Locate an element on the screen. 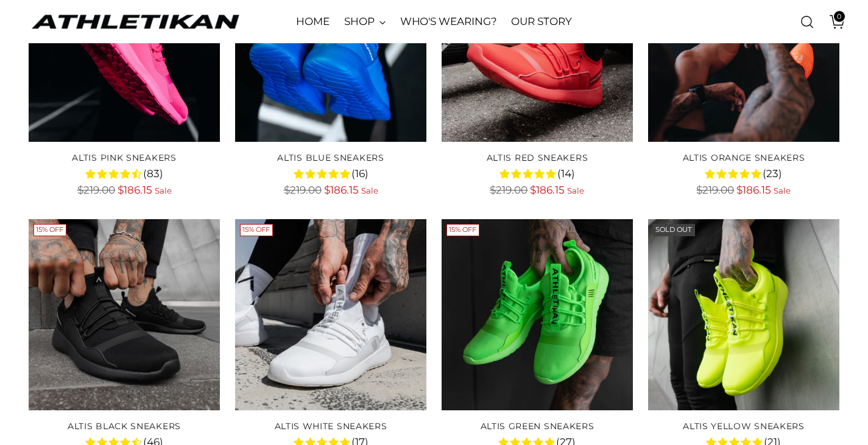 The image size is (868, 445). img: tattooed guy putting on his white casual sneakers is located at coordinates (331, 315).